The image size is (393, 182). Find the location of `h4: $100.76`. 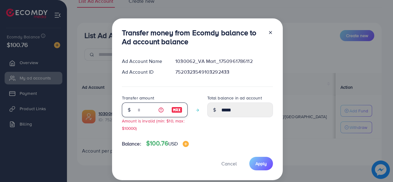

h4: $100.76 is located at coordinates (167, 143).